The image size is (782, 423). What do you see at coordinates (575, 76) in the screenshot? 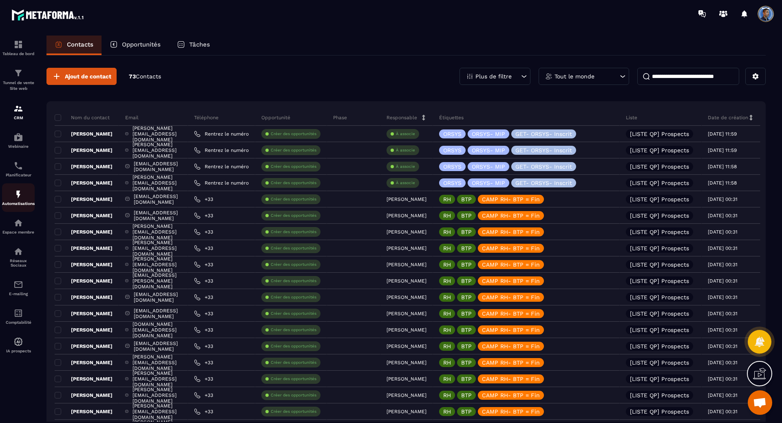
I see `p: Tout le monde` at bounding box center [575, 76].